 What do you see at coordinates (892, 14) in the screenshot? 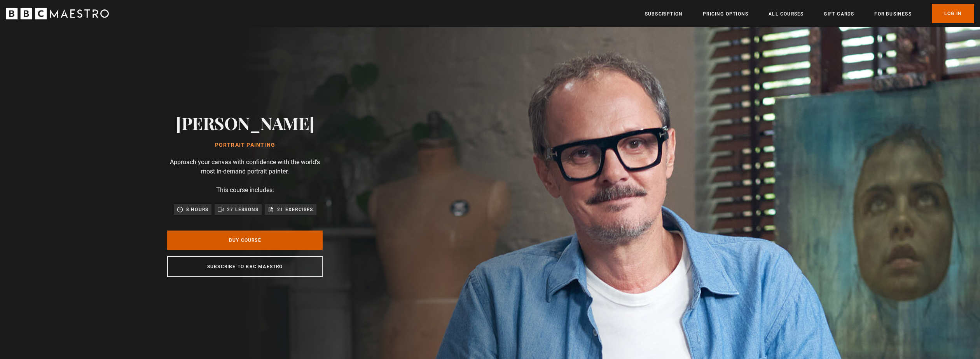
I see `a: For business` at bounding box center [892, 14].